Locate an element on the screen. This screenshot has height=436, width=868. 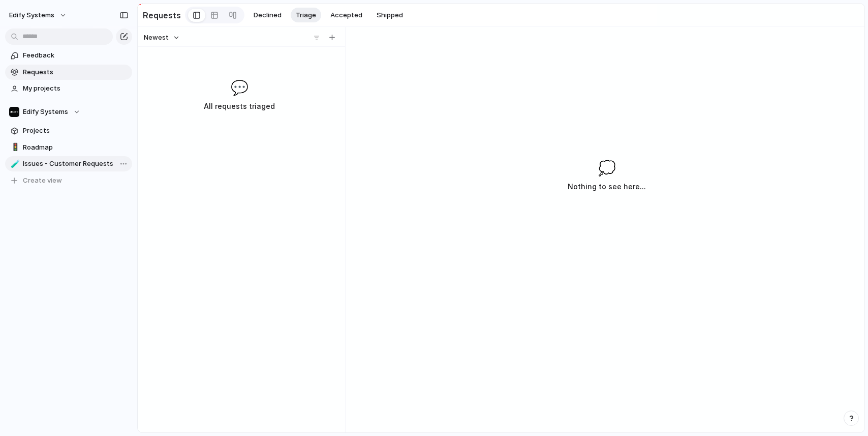
span: Accepted is located at coordinates (346, 15).